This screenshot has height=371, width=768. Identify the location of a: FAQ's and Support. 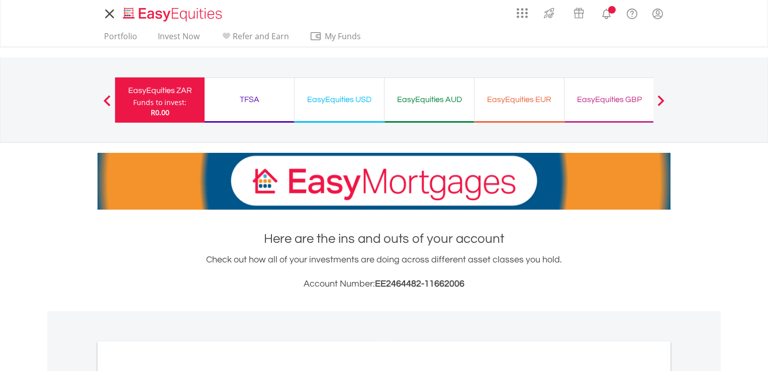
(632, 13).